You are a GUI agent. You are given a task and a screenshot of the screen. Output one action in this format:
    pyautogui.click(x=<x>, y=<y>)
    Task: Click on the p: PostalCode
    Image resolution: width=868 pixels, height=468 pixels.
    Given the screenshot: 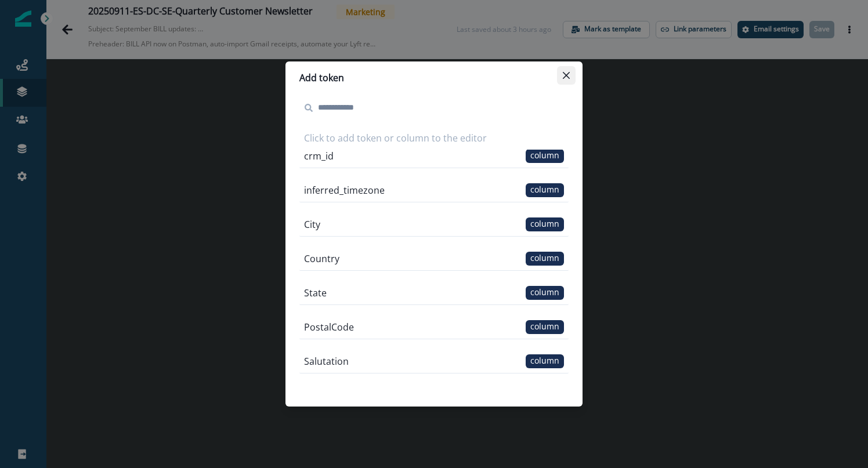 What is the action you would take?
    pyautogui.click(x=329, y=327)
    